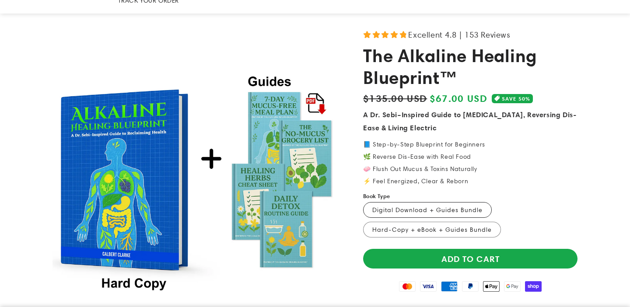 The height and width of the screenshot is (307, 630). Describe the element at coordinates (395, 98) in the screenshot. I see `s: $135.00 USD` at that location.